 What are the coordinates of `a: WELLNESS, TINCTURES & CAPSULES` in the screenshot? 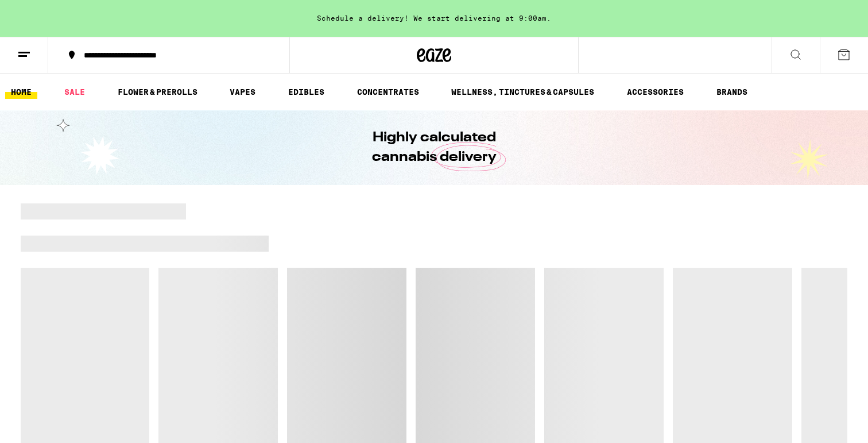 It's located at (522, 92).